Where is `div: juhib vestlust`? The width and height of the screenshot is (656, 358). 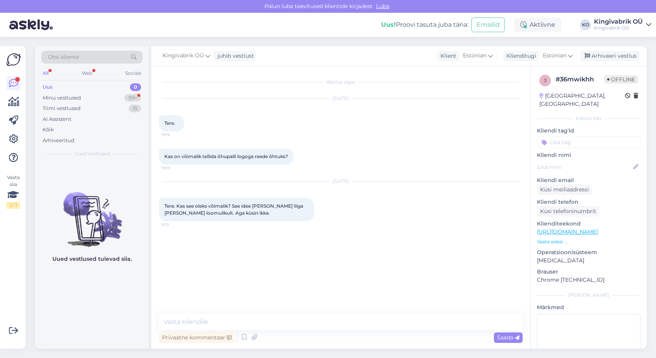 div: juhib vestlust is located at coordinates (234, 56).